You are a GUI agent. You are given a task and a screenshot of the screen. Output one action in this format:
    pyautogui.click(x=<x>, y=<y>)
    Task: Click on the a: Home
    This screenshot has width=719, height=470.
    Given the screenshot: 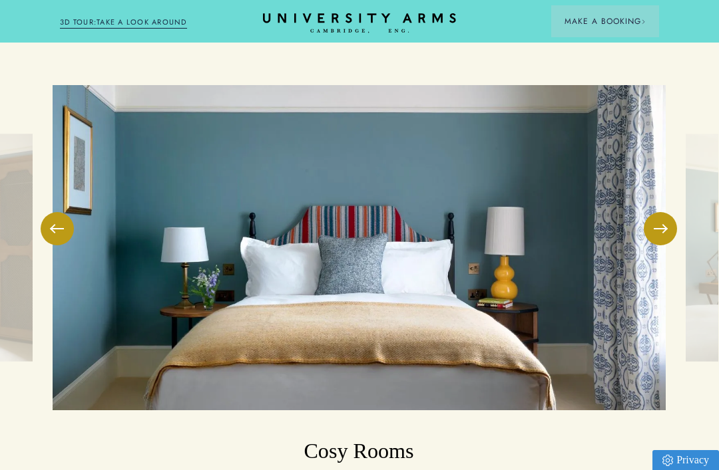 What is the action you would take?
    pyautogui.click(x=359, y=23)
    